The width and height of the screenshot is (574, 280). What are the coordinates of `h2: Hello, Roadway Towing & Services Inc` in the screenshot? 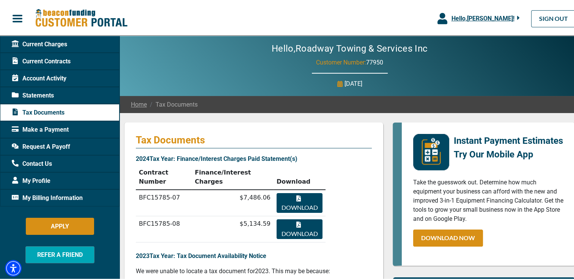 It's located at (350, 47).